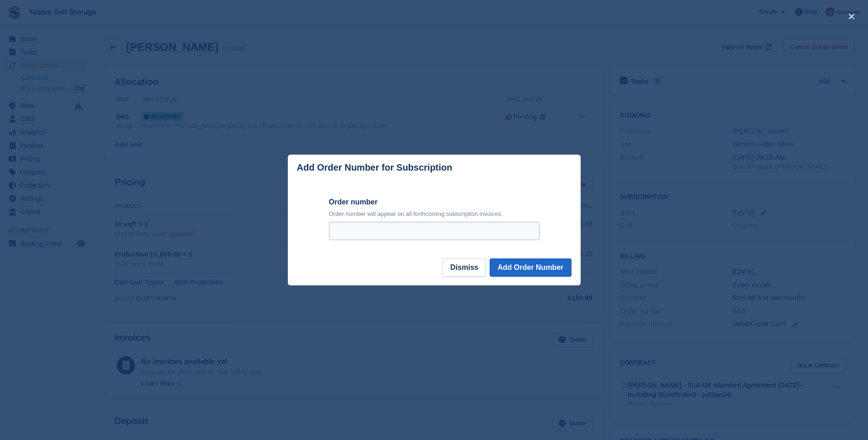 Image resolution: width=868 pixels, height=440 pixels. I want to click on button: close, so click(852, 17).